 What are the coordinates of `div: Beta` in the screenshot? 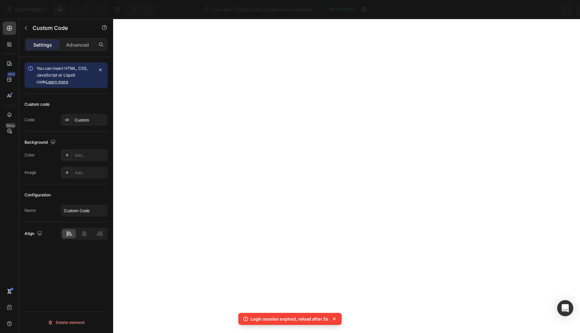 It's located at (10, 125).